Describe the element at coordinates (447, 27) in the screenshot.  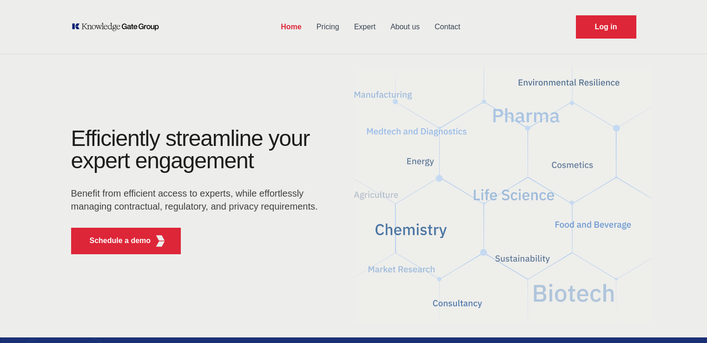
I see `a: Contact` at that location.